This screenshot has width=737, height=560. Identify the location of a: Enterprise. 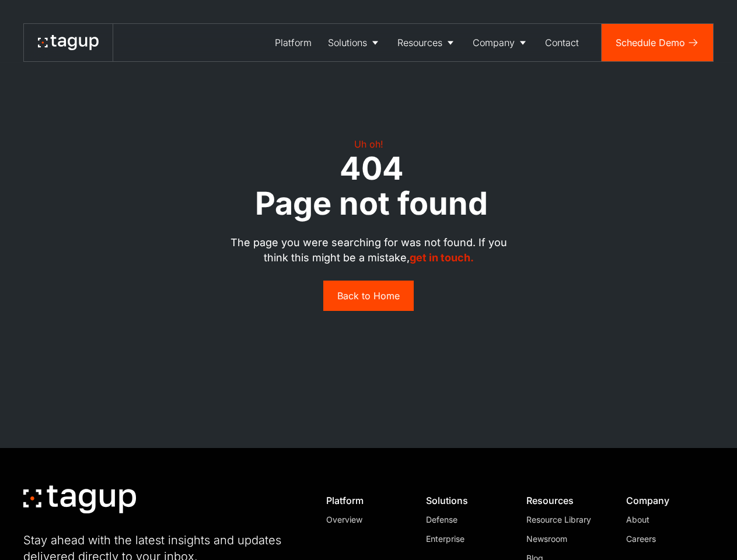
(465, 538).